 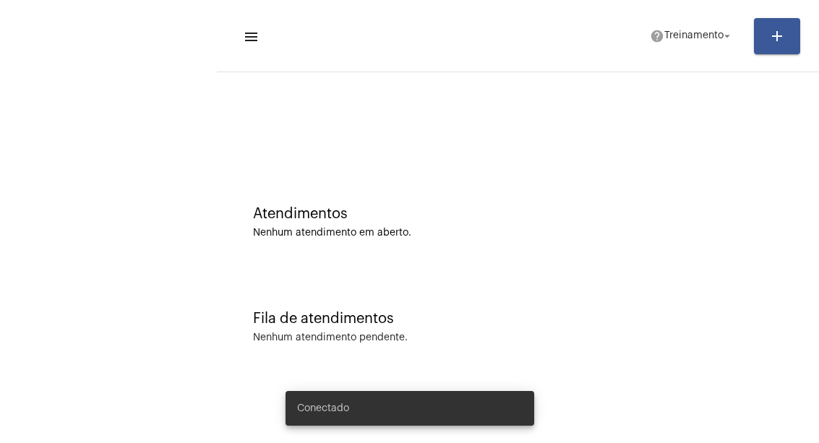 I want to click on div: Fila de atendimentos, so click(x=518, y=319).